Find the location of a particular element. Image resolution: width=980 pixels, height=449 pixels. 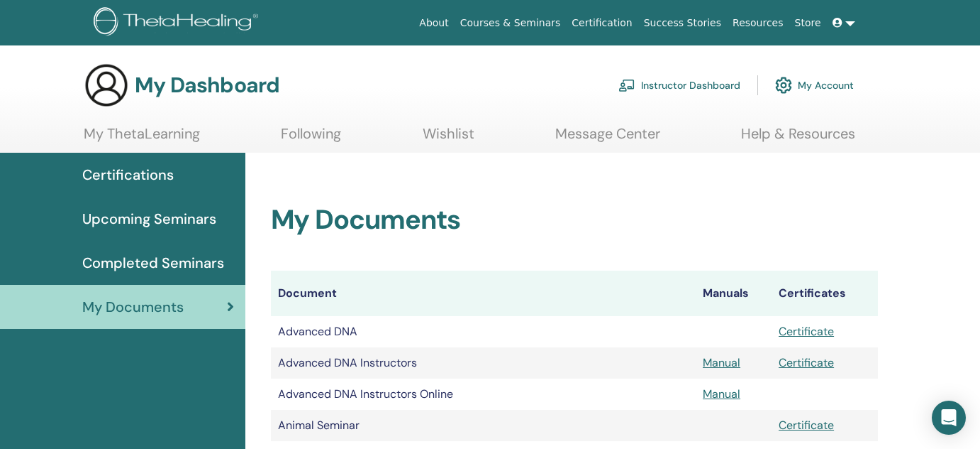

span: Upcoming Seminars is located at coordinates (149, 219).